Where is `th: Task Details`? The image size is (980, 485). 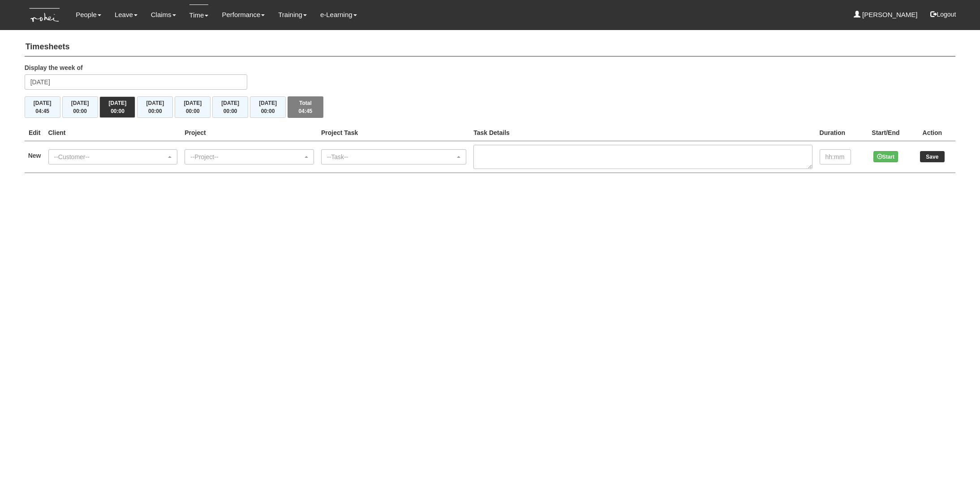 th: Task Details is located at coordinates (643, 133).